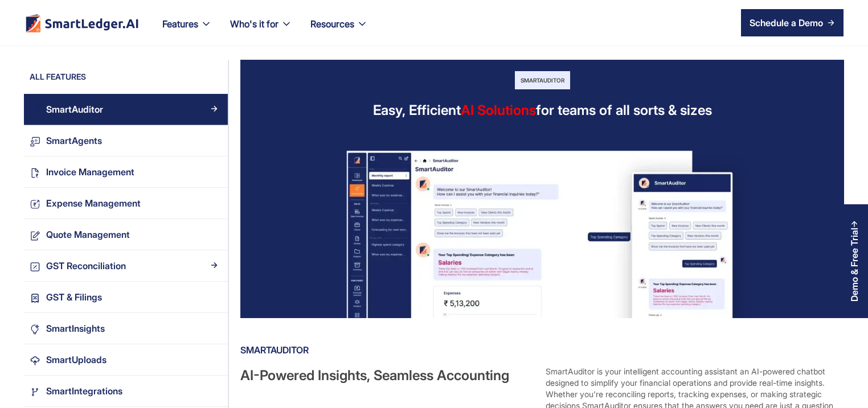 This screenshot has width=868, height=408. Describe the element at coordinates (498, 110) in the screenshot. I see `span: AI Solutions` at that location.